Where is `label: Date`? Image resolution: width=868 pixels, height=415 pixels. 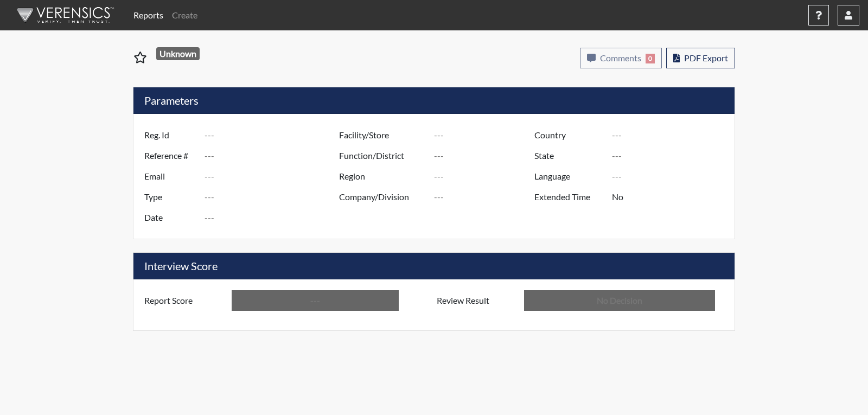 label: Date is located at coordinates (170, 217).